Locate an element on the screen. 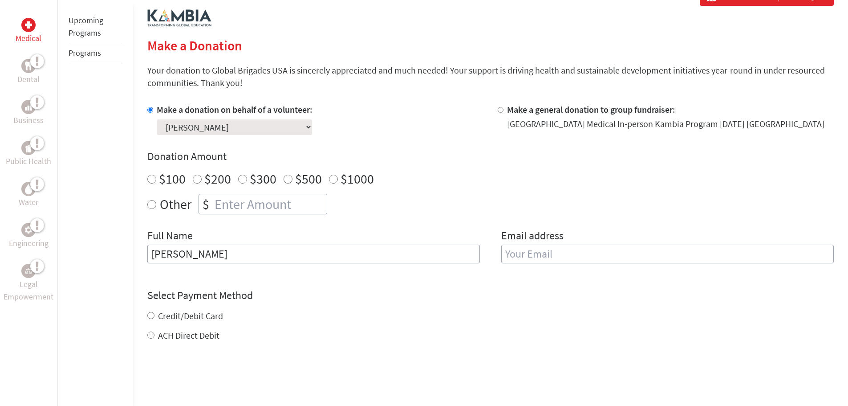 This screenshot has width=848, height=406. img: logo-kambia.png is located at coordinates (179, 18).